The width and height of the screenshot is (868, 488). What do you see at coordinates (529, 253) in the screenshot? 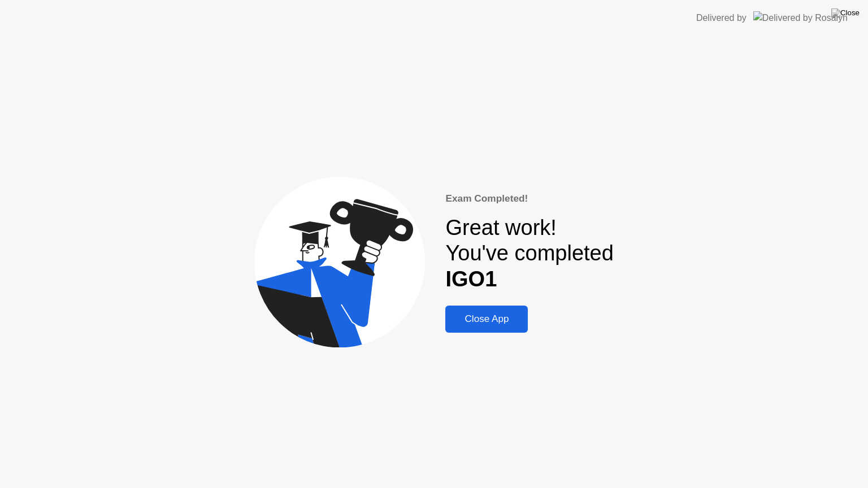
I see `div: Great work! You've completed` at bounding box center [529, 253].